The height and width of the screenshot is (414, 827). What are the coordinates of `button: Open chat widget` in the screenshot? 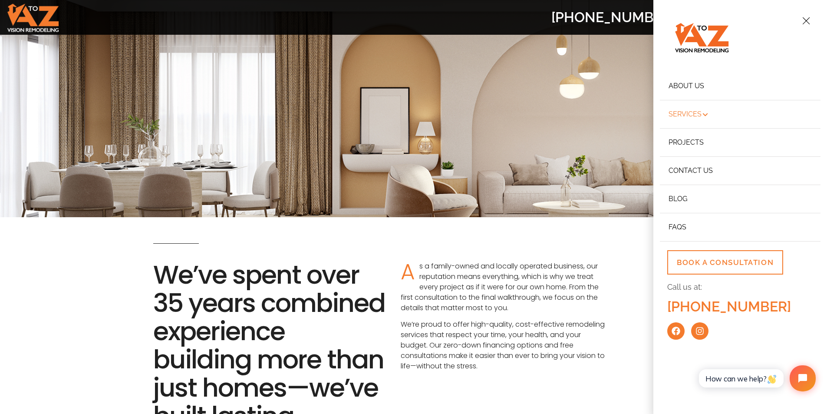 It's located at (113, 20).